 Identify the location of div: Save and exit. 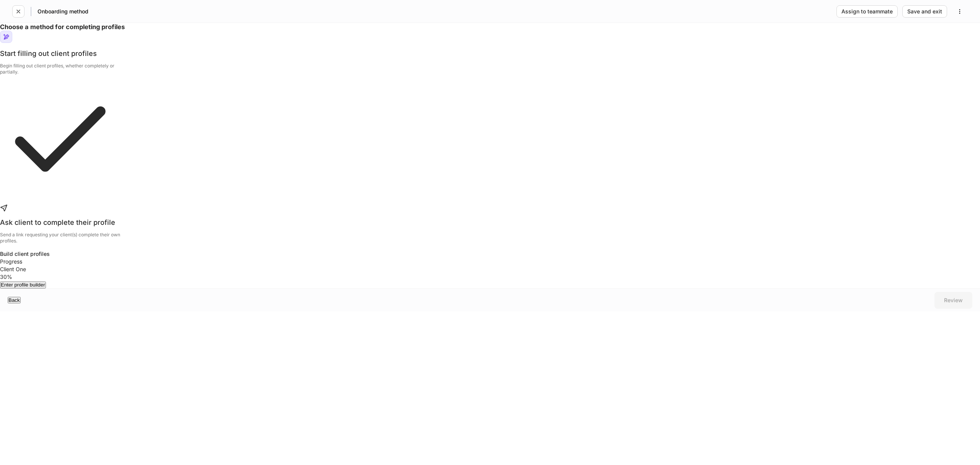
(924, 12).